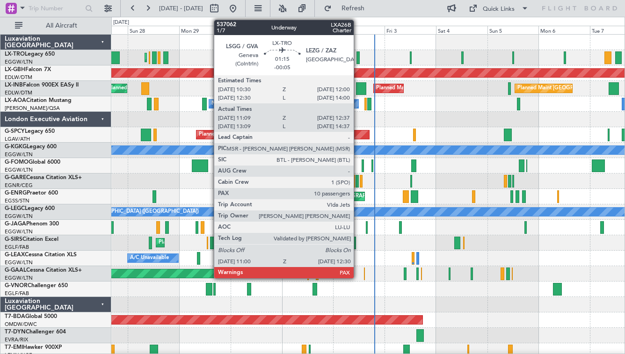 Image resolution: width=625 pixels, height=354 pixels. Describe the element at coordinates (359, 30) in the screenshot. I see `div: Thu 2` at that location.